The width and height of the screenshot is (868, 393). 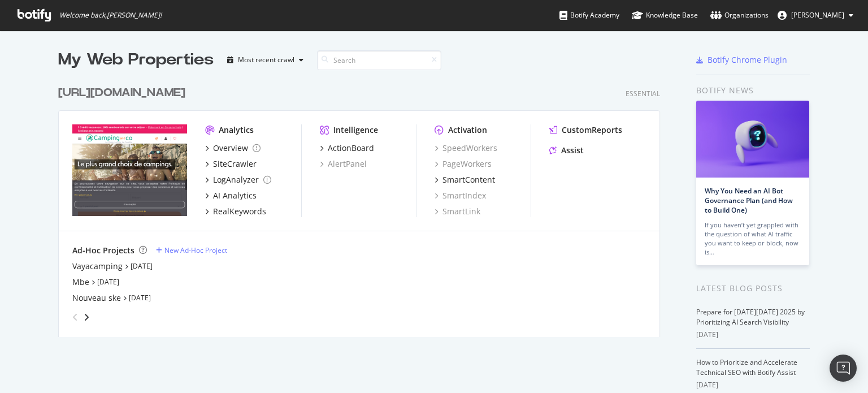 I want to click on div: Nouveau ske, so click(x=96, y=298).